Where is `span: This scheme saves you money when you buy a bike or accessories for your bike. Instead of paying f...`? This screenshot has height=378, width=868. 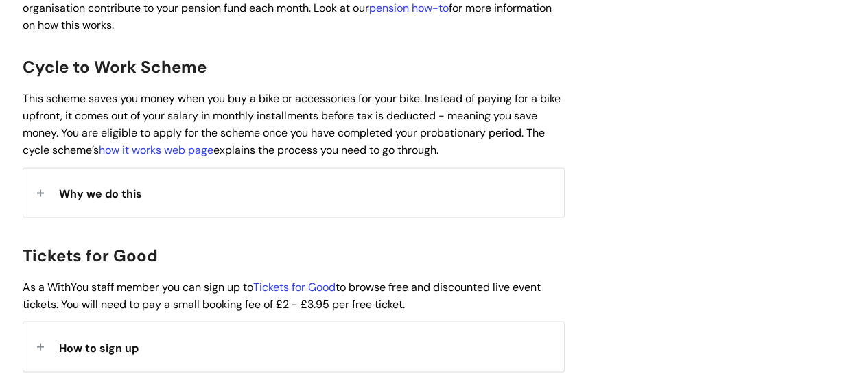
span: This scheme saves you money when you buy a bike or accessories for your bike. Instead of paying f... is located at coordinates (292, 124).